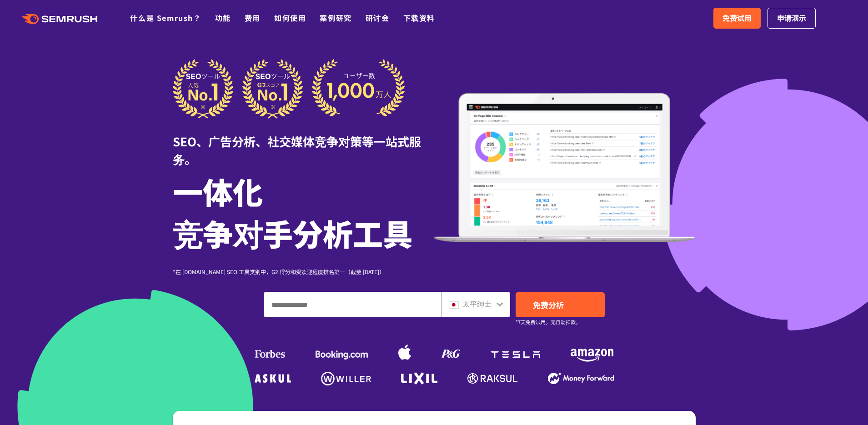  What do you see at coordinates (352, 304) in the screenshot?
I see `input: 输入域名、关键字或 URL` at bounding box center [352, 304].